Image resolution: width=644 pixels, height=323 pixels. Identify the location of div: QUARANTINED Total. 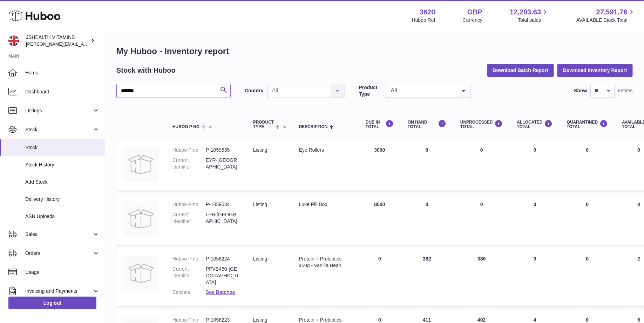
(588, 124).